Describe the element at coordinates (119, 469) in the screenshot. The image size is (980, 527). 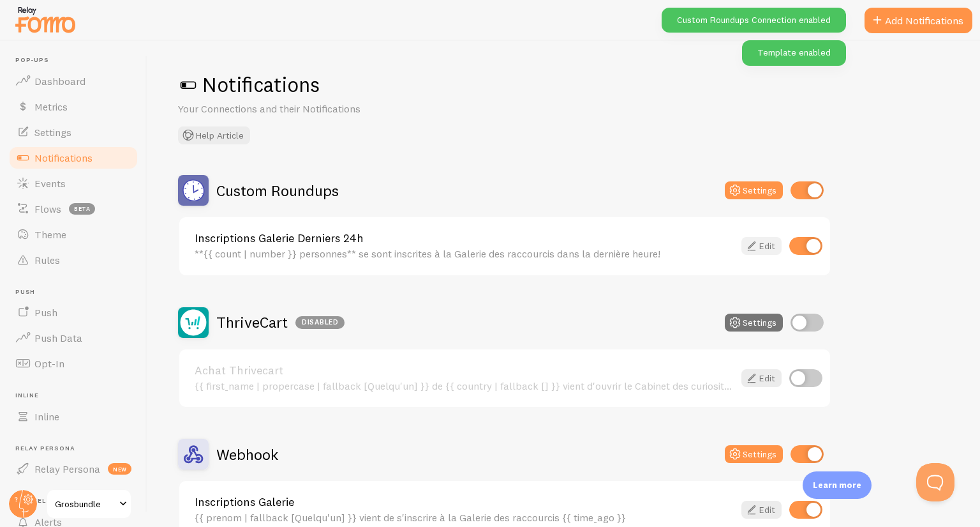
I see `span: new` at that location.